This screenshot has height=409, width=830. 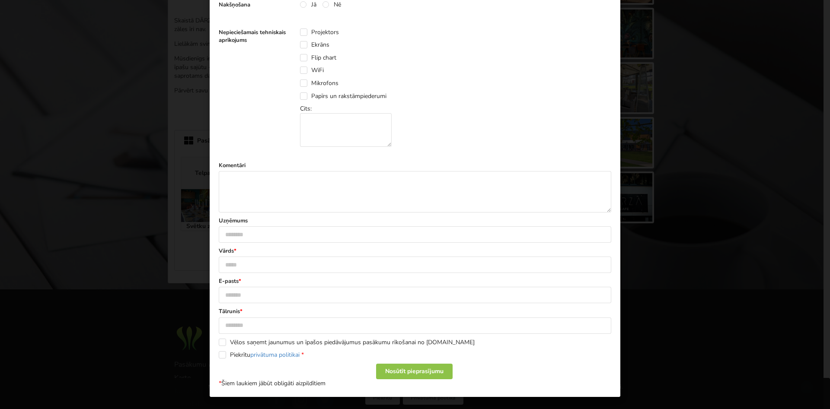 I want to click on label: Nepieciešamais tehniskais aprīkojums, so click(x=256, y=36).